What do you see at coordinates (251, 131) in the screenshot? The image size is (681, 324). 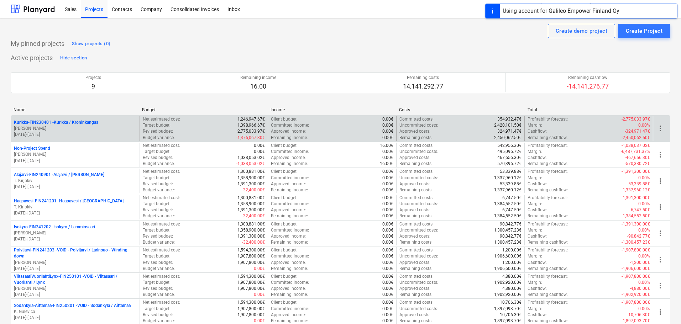 I see `p: 2,775,033.97€` at bounding box center [251, 131].